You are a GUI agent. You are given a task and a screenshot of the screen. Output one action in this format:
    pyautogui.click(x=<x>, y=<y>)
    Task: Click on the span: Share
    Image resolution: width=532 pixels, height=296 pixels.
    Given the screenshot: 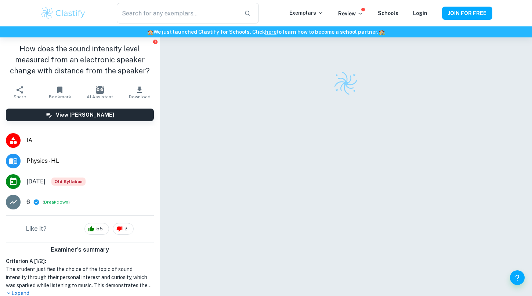 What is the action you would take?
    pyautogui.click(x=20, y=97)
    